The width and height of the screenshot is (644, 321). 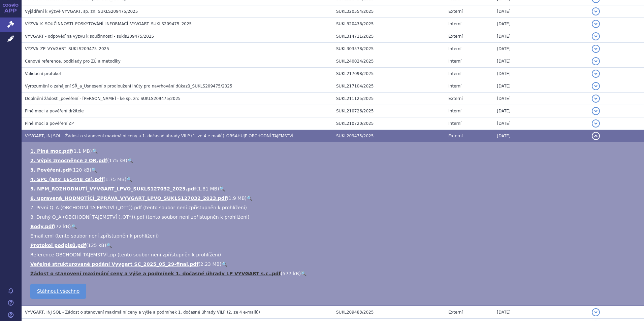 I want to click on td: SUKL320438/2025, so click(x=389, y=24).